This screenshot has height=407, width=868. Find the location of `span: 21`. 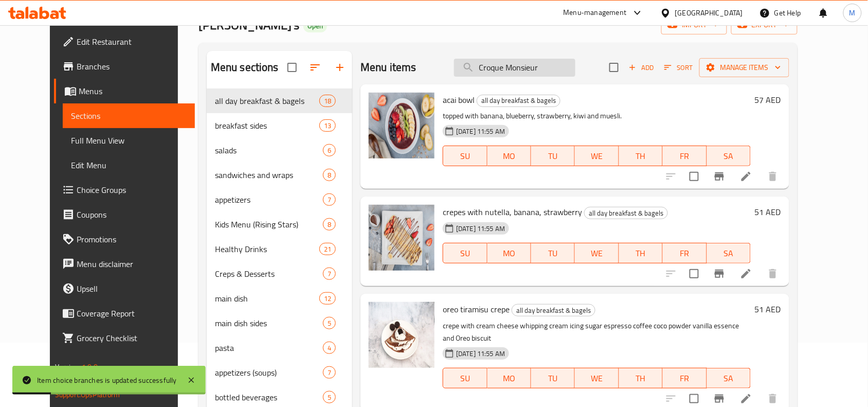

span: 21 is located at coordinates (328, 249).